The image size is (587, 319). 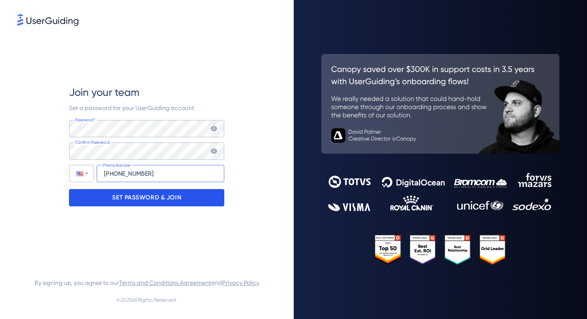 I want to click on img: 26c0aa7c25a843aed4baddd2b5e0fa68.svg, so click(x=440, y=103).